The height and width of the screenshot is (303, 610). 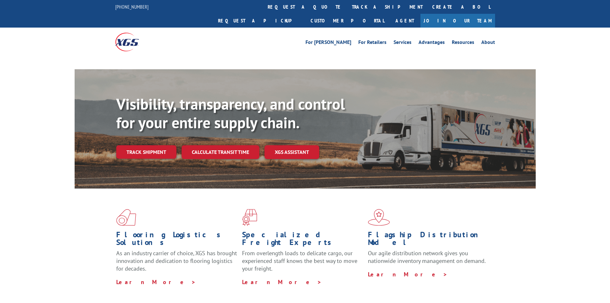 I want to click on img: xgs-icon-total-supply-chain-intelligence-red, so click(x=126, y=217).